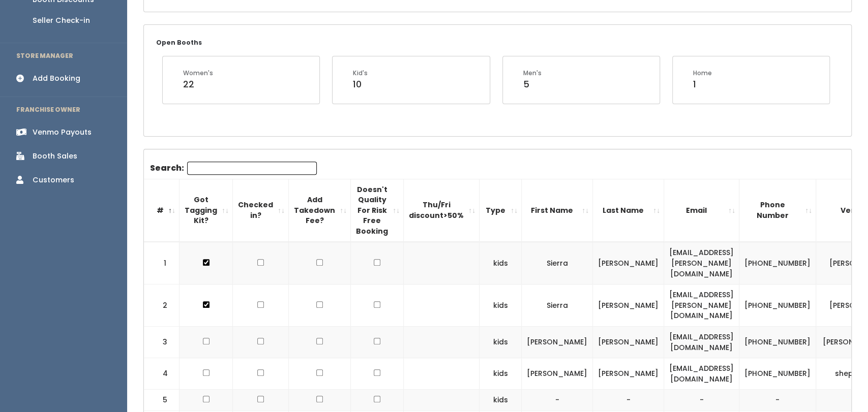 The width and height of the screenshot is (868, 412). I want to click on small: Open Booths, so click(179, 42).